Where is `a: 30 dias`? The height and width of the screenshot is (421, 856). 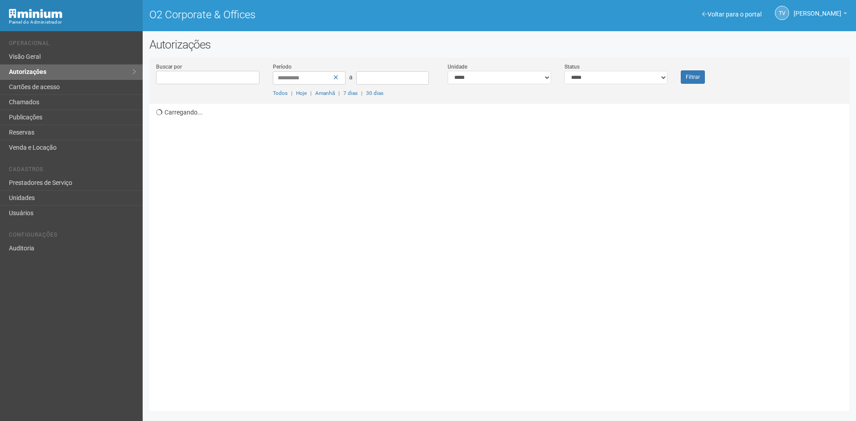 a: 30 dias is located at coordinates (375, 93).